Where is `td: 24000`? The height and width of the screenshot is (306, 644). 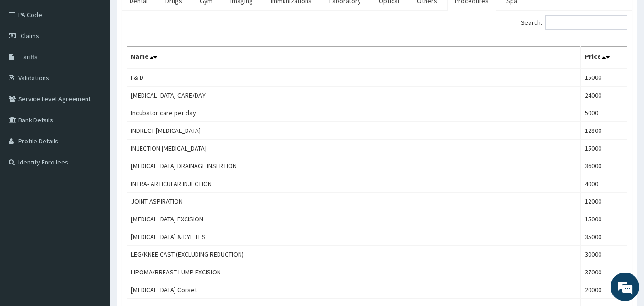
td: 24000 is located at coordinates (603, 96).